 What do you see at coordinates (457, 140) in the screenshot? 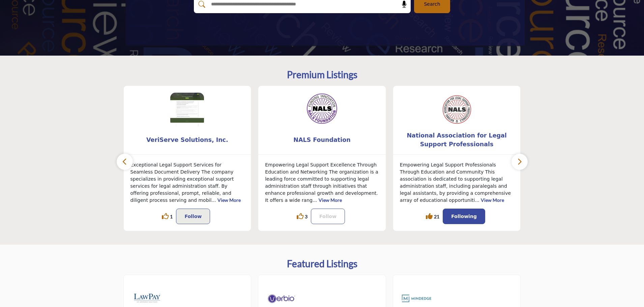
I see `a: National Association for Legal Support Professionals` at bounding box center [457, 140].